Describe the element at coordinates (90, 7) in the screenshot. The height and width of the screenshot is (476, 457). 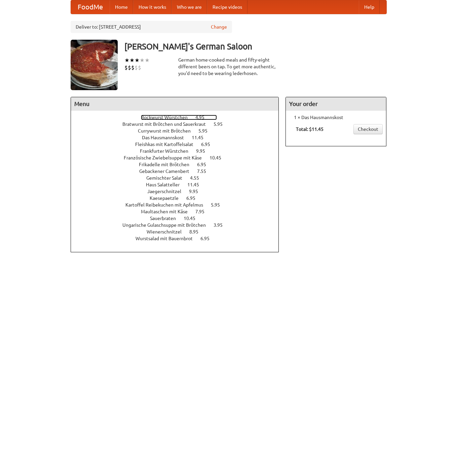
I see `a: FoodMe` at that location.